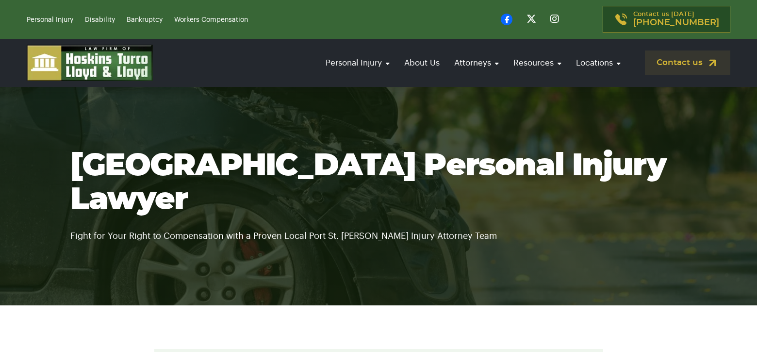 The height and width of the screenshot is (352, 757). What do you see at coordinates (90, 63) in the screenshot?
I see `img: logo` at bounding box center [90, 63].